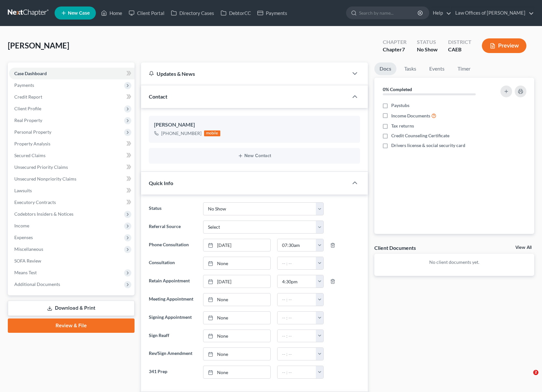 Image resolution: width=542 pixels, height=392 pixels. I want to click on span: Means Test, so click(25, 272).